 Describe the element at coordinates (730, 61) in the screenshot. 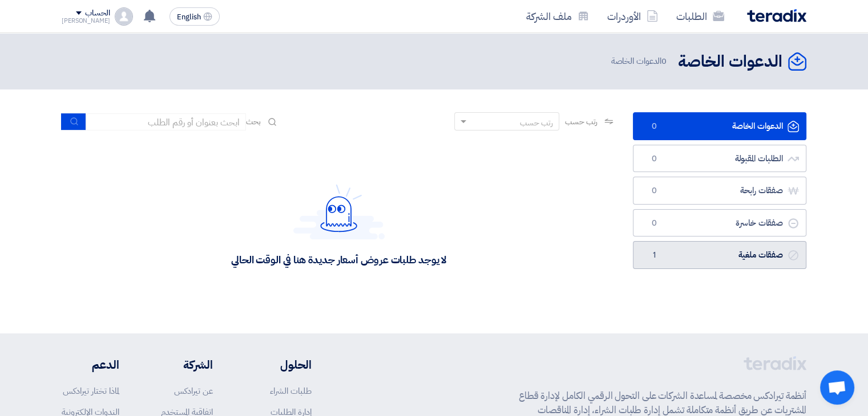

I see `h2: الدعوات الخاصة` at that location.